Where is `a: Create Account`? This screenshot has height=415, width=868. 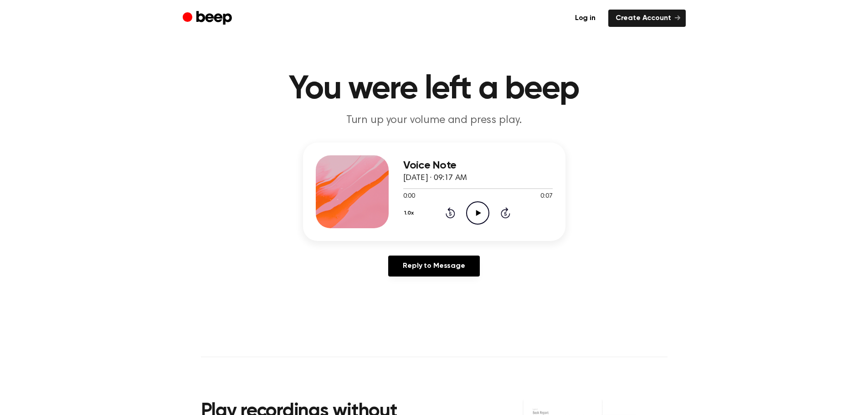 a: Create Account is located at coordinates (647, 18).